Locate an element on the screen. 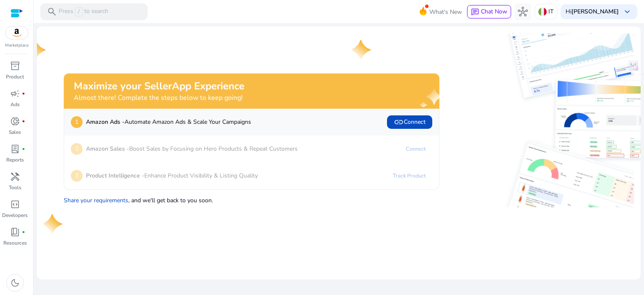 The image size is (644, 295). span: keyboard_arrow_down is located at coordinates (627, 12).